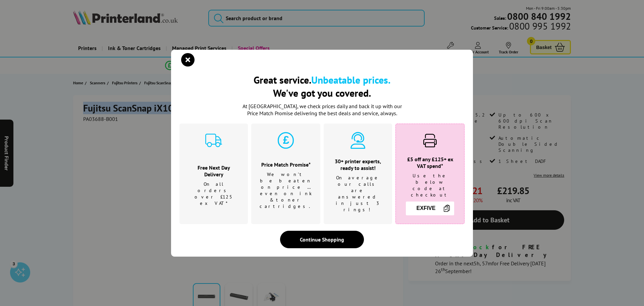 The height and width of the screenshot is (306, 644). Describe the element at coordinates (285, 164) in the screenshot. I see `h3: Price Match Promise*` at that location.